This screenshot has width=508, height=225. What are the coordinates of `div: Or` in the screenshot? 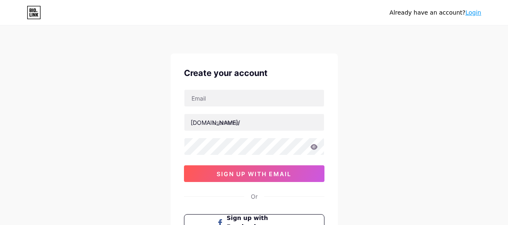 It's located at (254, 197).